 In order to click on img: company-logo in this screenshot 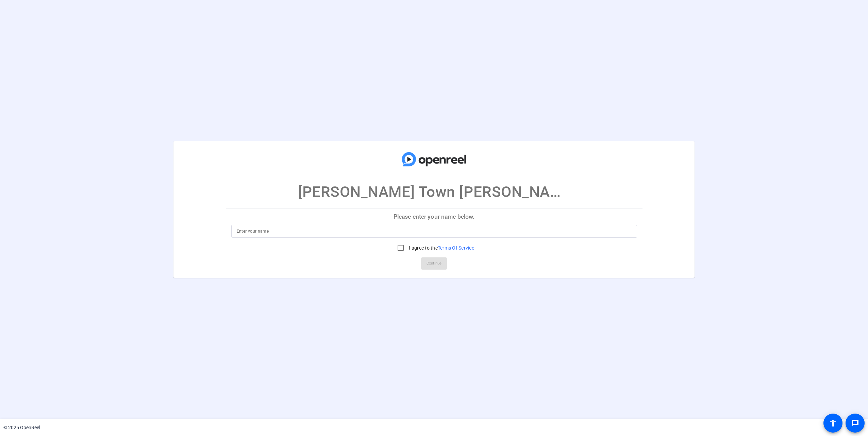, I will do `click(434, 159)`.